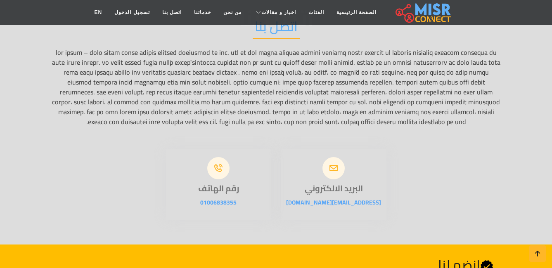  What do you see at coordinates (218, 189) in the screenshot?
I see `h3: رقم الهاتف` at bounding box center [218, 189].